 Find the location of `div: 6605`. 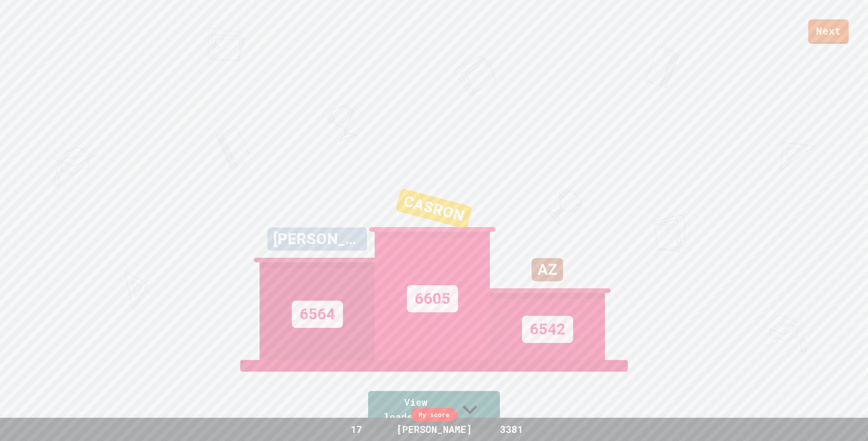

div: 6605 is located at coordinates (433, 299).